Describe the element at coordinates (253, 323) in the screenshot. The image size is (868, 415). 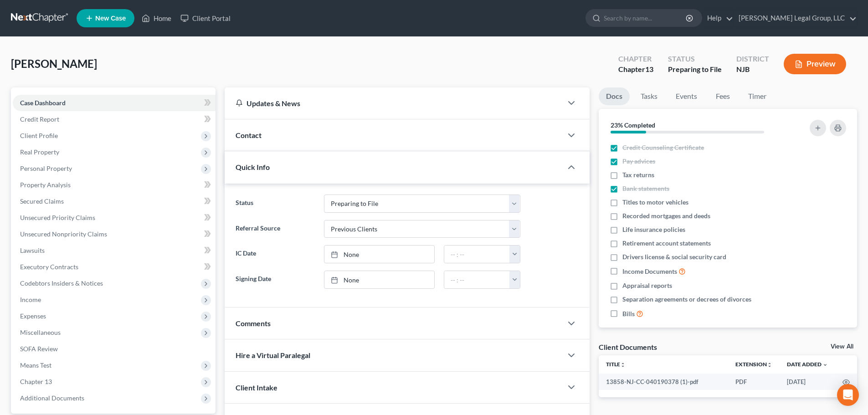
I see `span: Comments` at that location.